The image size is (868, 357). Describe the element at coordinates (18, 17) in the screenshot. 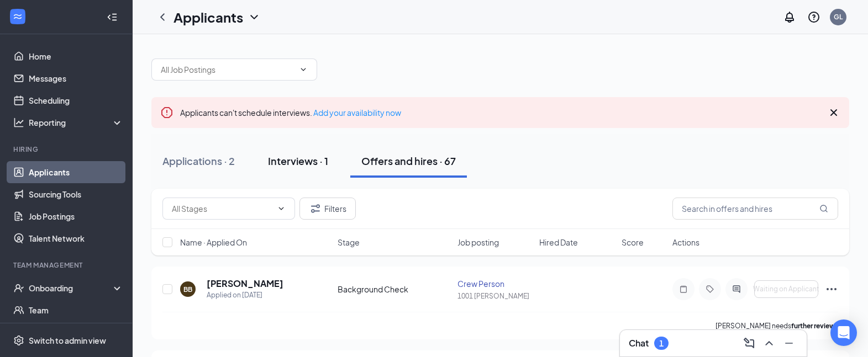

I see `svg: WorkstreamLogo` at that location.